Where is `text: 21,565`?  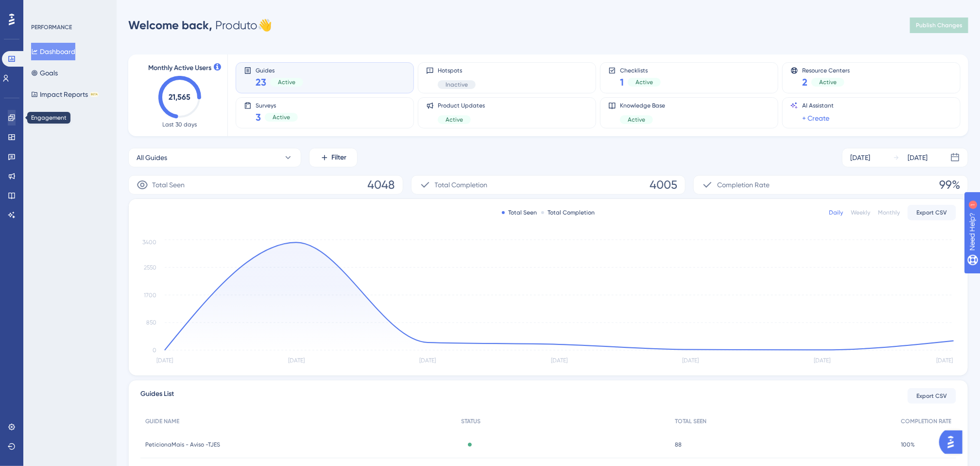
text: 21,565 is located at coordinates (180, 97).